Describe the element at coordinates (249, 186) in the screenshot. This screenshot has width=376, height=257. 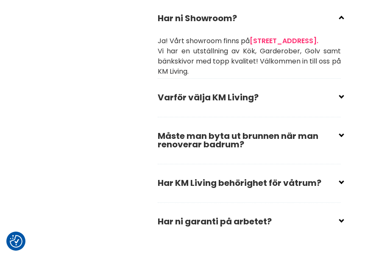
I see `h2: Har KM Living behörighet för våtrum?` at that location.